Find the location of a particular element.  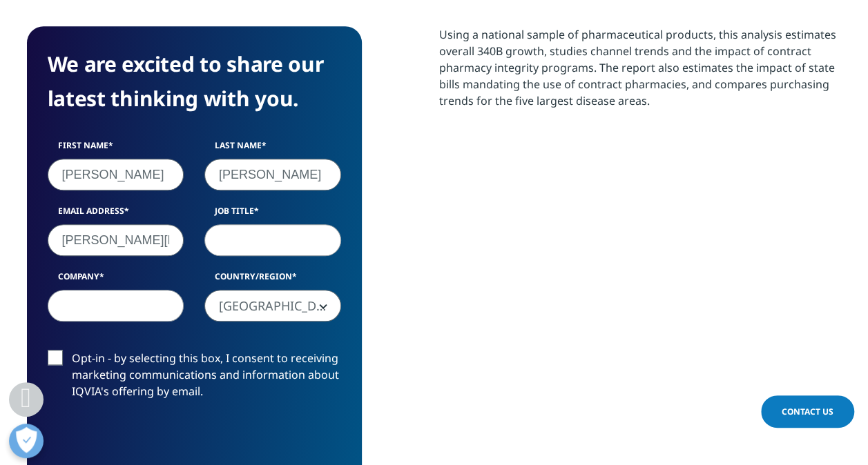

label: Last Name is located at coordinates (273, 149).